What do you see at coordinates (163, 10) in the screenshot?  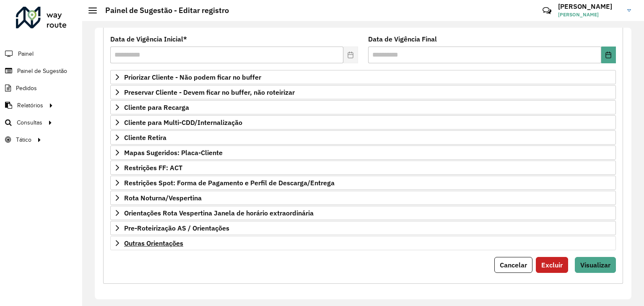 I see `h2: Painel de Sugestão - Editar registro` at bounding box center [163, 10].